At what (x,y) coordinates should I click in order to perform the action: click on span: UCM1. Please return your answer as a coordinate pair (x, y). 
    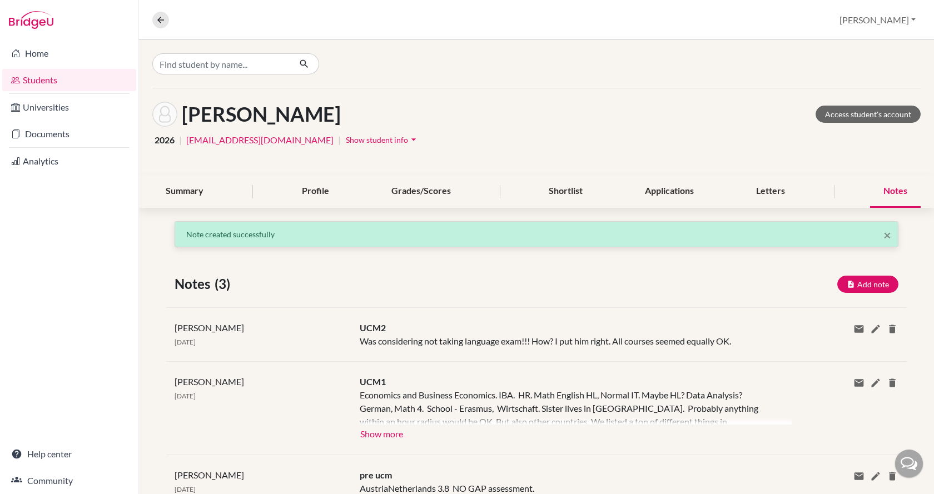
    Looking at the image, I should click on (373, 382).